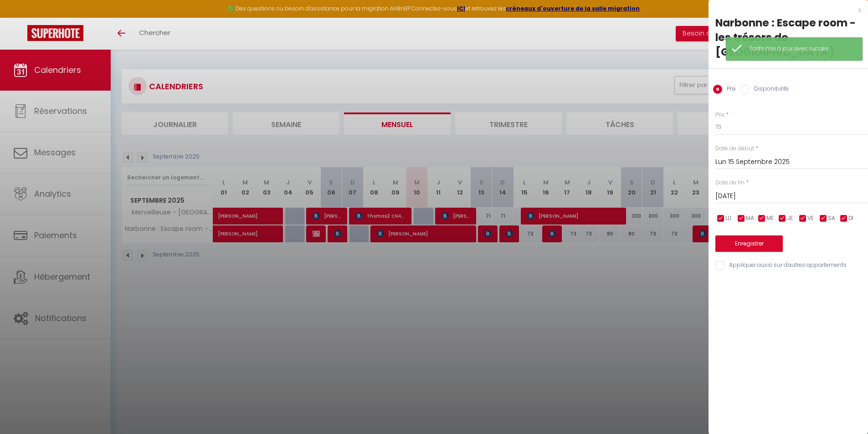  I want to click on span: MA, so click(750, 218).